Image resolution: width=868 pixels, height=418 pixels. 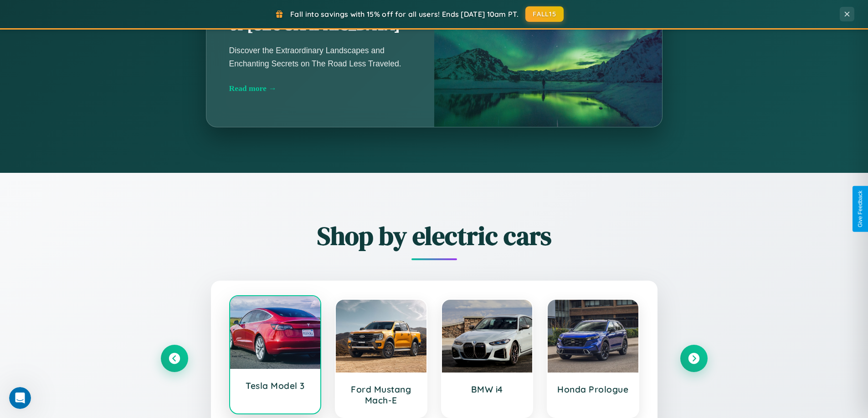 I want to click on h3: Ford Mustang Mach-E, so click(x=381, y=395).